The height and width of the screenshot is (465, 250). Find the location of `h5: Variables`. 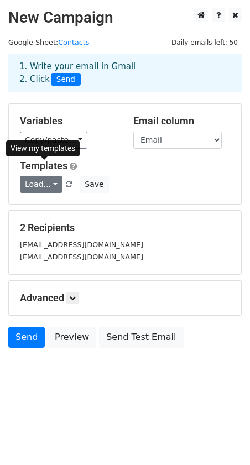

h5: Variables is located at coordinates (68, 121).